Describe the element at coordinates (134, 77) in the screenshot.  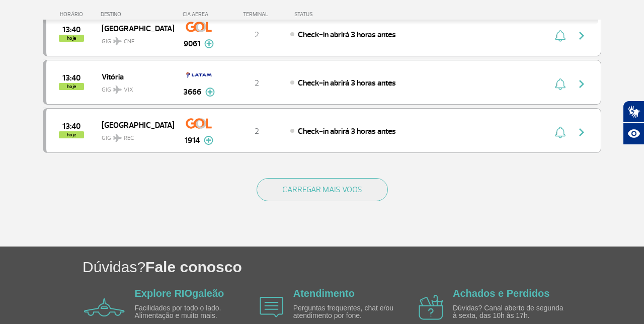
I see `span: Vitória` at that location.